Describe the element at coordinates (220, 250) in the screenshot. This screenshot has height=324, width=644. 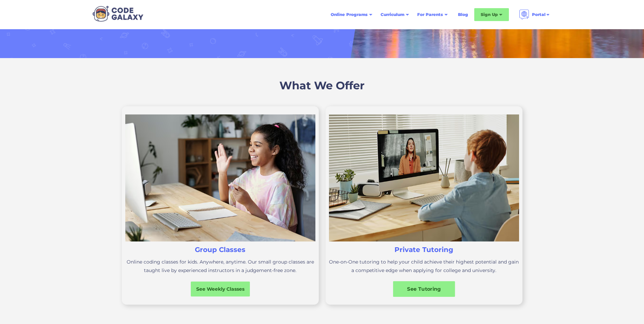
I see `h3: Group Classes` at that location.